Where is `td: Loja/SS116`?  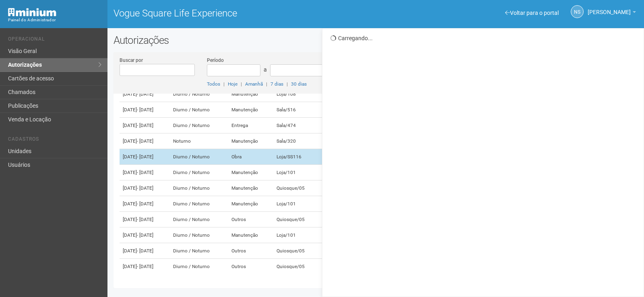 td: Loja/SS116 is located at coordinates (296, 157).